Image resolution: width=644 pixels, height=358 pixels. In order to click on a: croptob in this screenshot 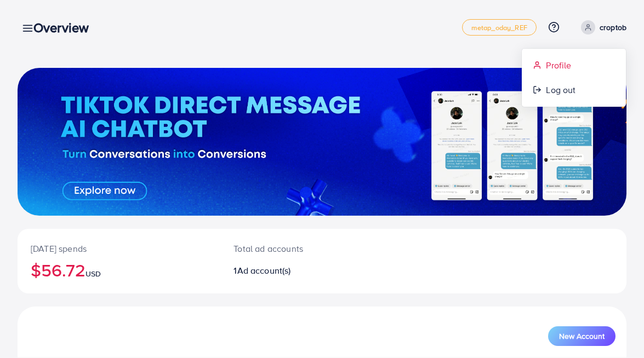, I will do `click(601, 28)`.